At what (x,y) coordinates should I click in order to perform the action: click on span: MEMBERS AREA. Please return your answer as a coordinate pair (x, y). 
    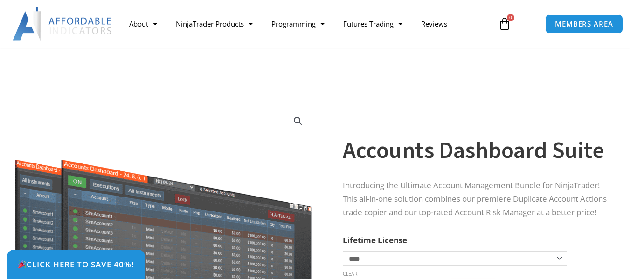
    Looking at the image, I should click on (584, 24).